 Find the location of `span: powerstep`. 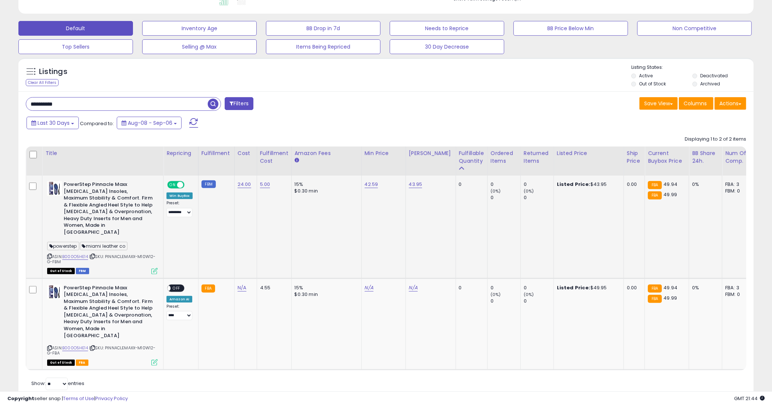

span: powerstep is located at coordinates (63, 246).